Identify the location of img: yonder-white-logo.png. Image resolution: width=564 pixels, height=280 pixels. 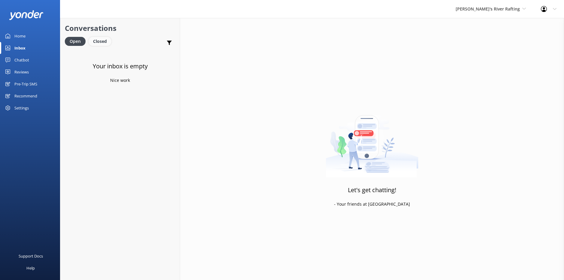
(26, 15).